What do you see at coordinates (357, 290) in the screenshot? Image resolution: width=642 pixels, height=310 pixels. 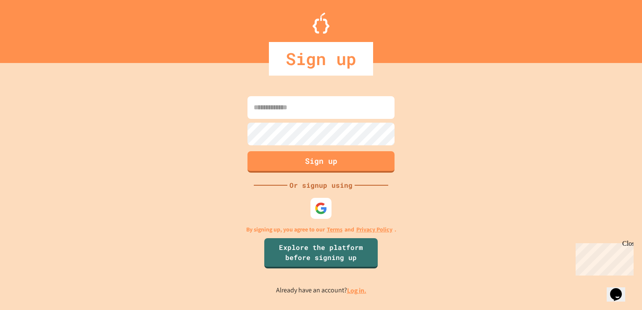 I see `a: Log in.` at bounding box center [357, 290].